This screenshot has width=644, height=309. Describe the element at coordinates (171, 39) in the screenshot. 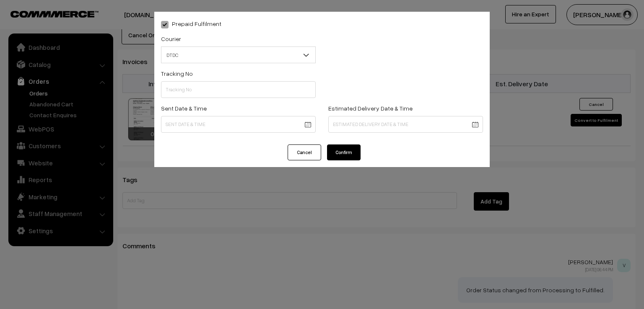

I see `label: Courier` at that location.